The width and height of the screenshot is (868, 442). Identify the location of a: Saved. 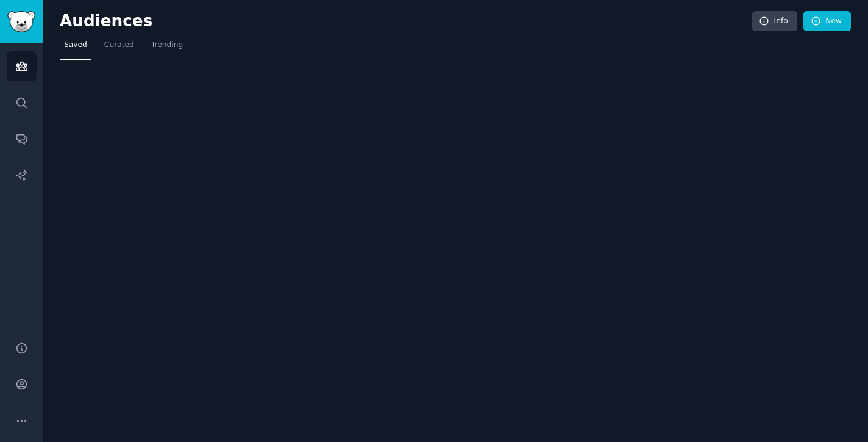
(76, 48).